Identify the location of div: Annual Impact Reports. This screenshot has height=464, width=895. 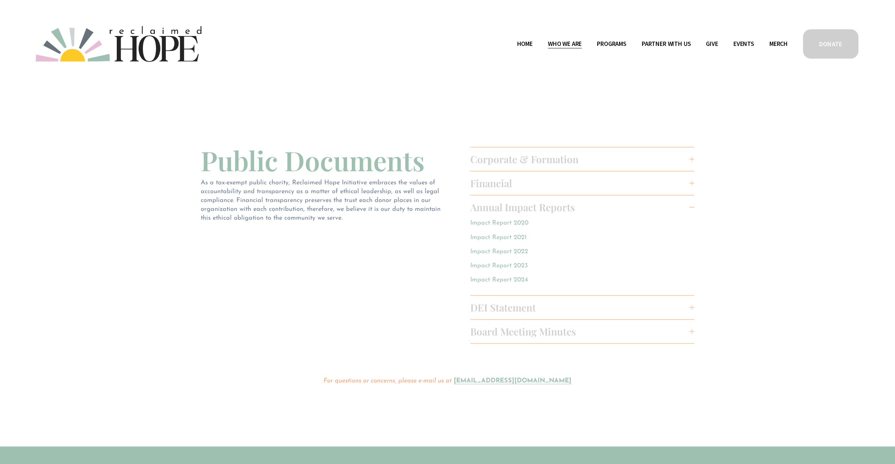
(583, 257).